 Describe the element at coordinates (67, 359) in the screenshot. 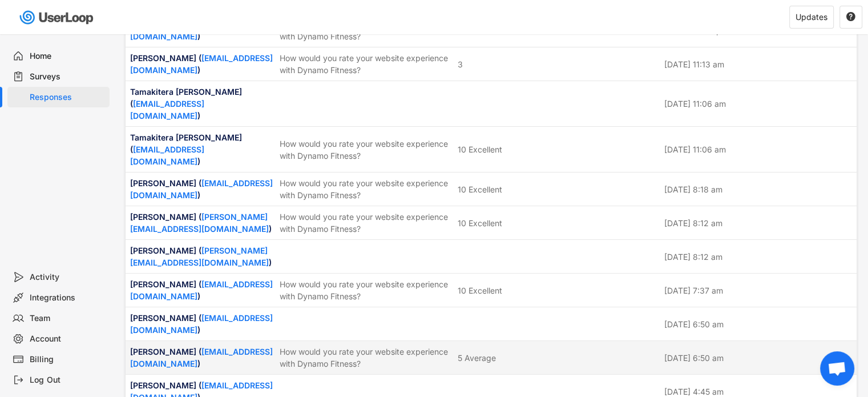

I see `div: Billing` at that location.